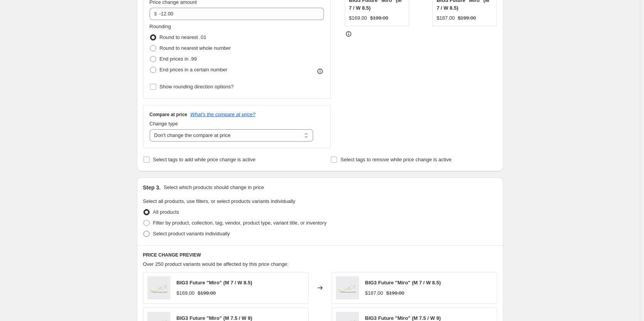 This screenshot has width=644, height=321. I want to click on span: Filter by product, collection, tag, vendor, product type, variant title, or inventory, so click(240, 223).